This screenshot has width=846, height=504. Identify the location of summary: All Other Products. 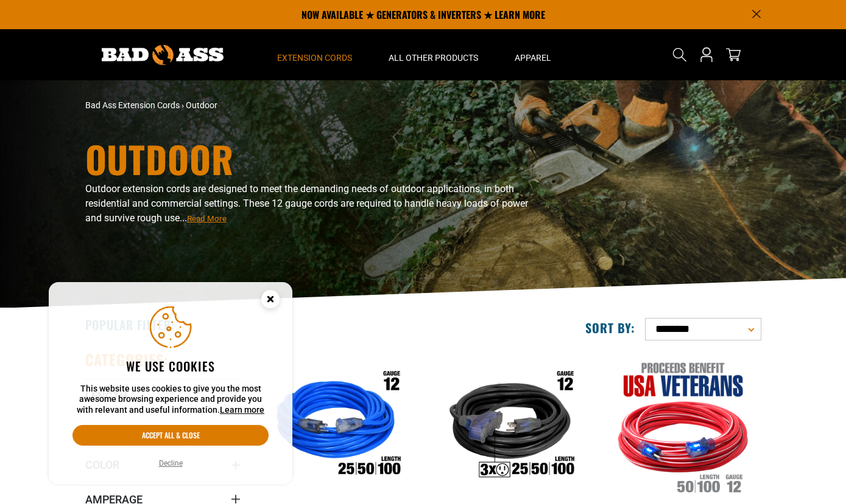
(433, 55).